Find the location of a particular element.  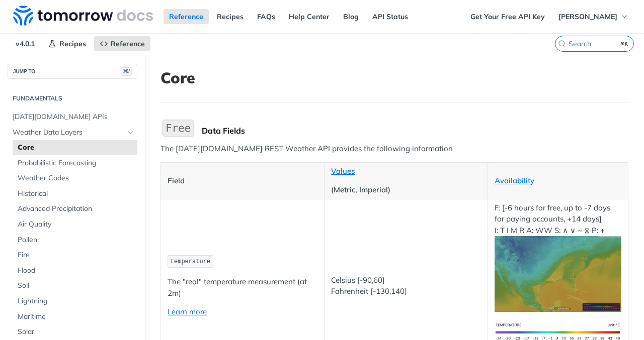

span: Pollen is located at coordinates (76, 240).